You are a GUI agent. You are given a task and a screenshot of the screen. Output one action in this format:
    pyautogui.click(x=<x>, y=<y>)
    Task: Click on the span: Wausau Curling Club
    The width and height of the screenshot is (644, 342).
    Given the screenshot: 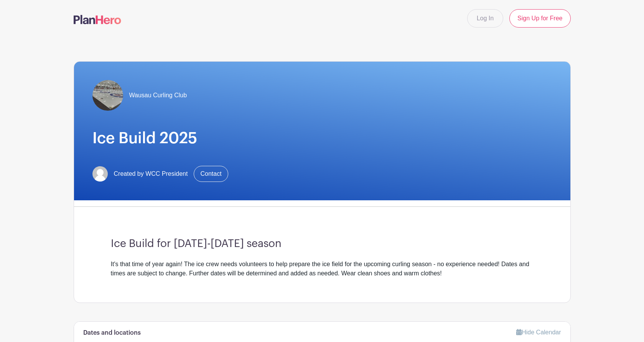 What is the action you would take?
    pyautogui.click(x=158, y=95)
    